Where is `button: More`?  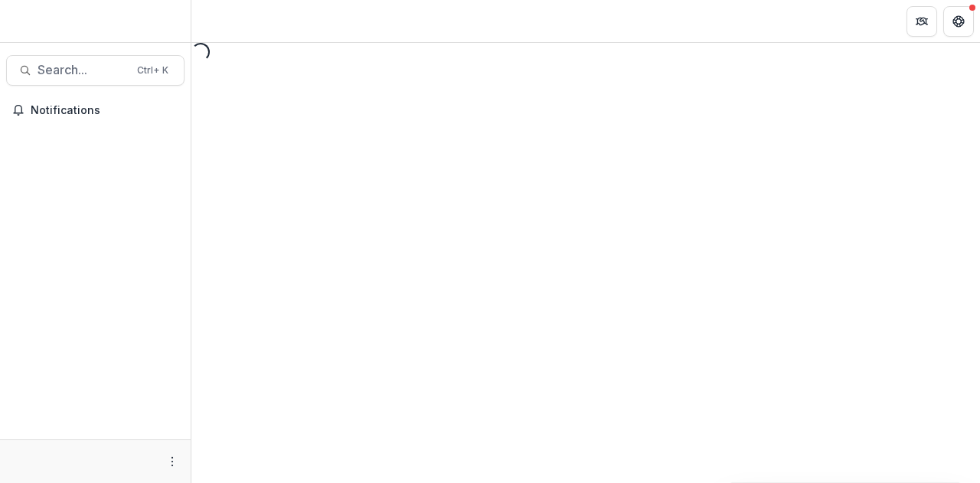 button: More is located at coordinates (172, 462).